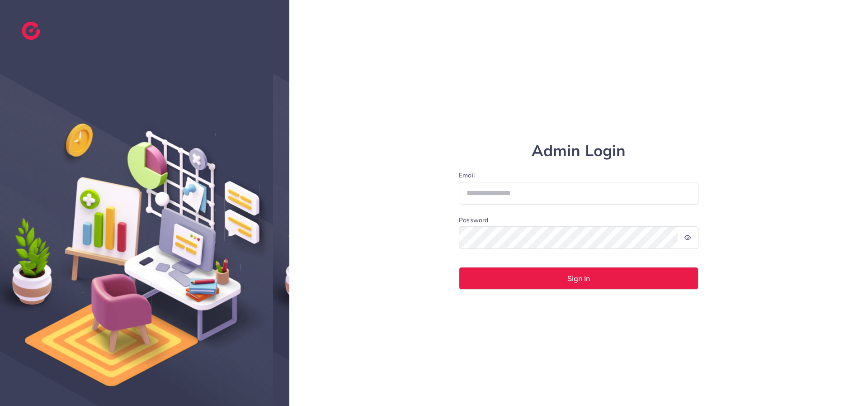 This screenshot has height=406, width=868. Describe the element at coordinates (578, 151) in the screenshot. I see `h1: Admin Login` at that location.